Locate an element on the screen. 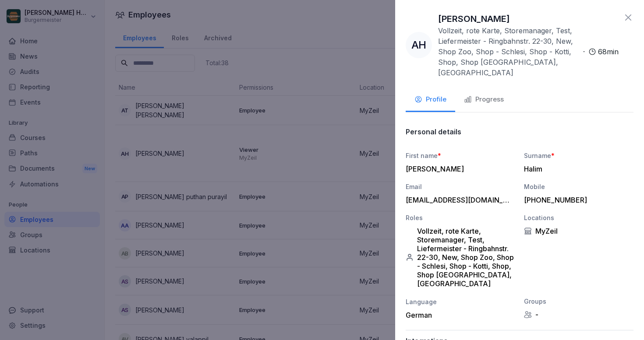 Image resolution: width=644 pixels, height=340 pixels. button: Progress is located at coordinates (484, 100).